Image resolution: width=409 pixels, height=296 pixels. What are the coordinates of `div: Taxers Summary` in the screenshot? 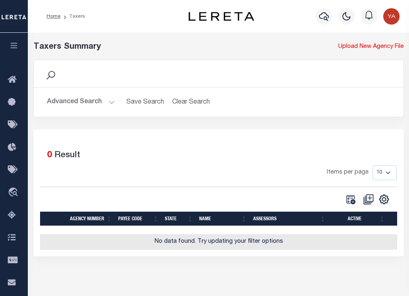 It's located at (171, 47).